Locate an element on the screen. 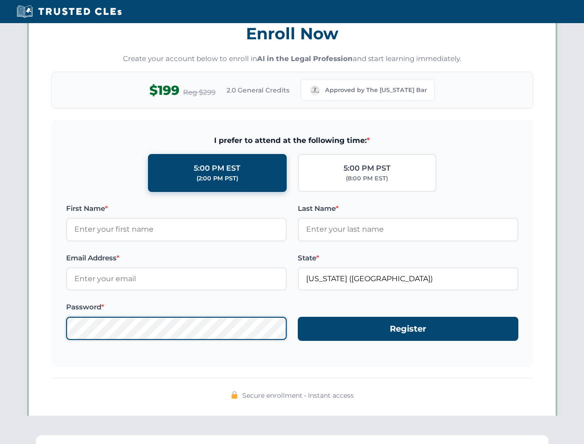  span: Reg $299 is located at coordinates (199, 92).